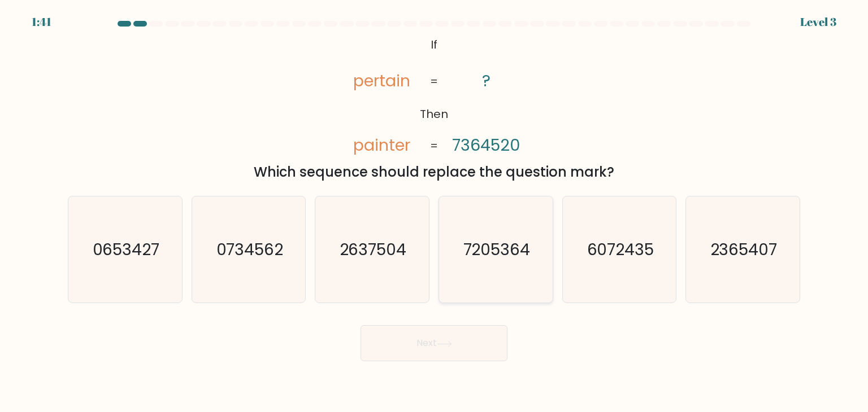  I want to click on tspan: painter, so click(381, 145).